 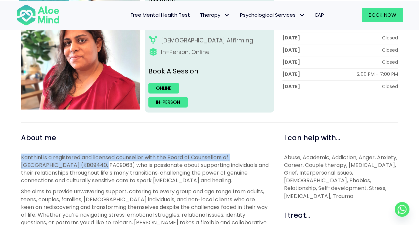 I want to click on img: Aloe mind Logo, so click(x=38, y=15).